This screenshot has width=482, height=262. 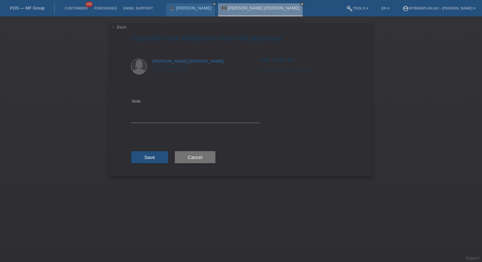 What do you see at coordinates (349, 9) in the screenshot?
I see `i: build` at bounding box center [349, 9].